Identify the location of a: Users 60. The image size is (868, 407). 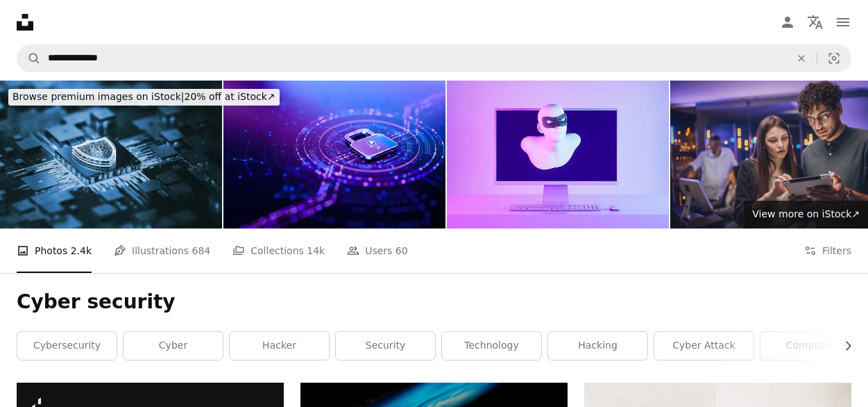
(378, 250).